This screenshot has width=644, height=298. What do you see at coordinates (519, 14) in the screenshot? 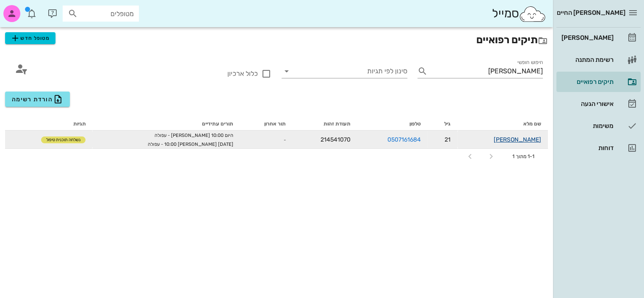
I see `div: סמייל` at bounding box center [519, 14].